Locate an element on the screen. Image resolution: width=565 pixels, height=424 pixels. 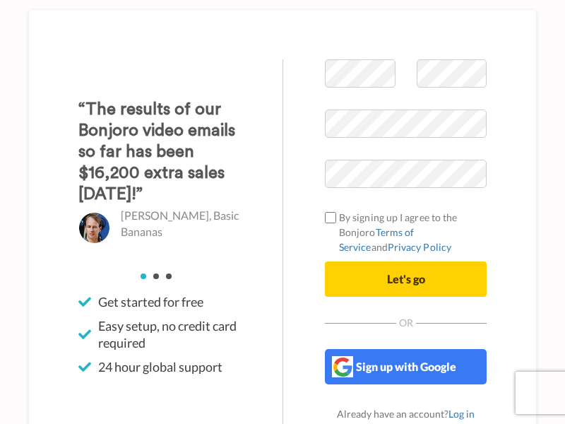
a: Privacy Policy is located at coordinates (419, 246).